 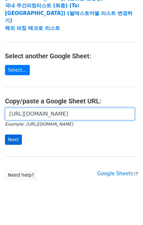 What do you see at coordinates (71, 101) in the screenshot?
I see `h4: Copy/paste a Google Sheet URL:` at bounding box center [71, 101].